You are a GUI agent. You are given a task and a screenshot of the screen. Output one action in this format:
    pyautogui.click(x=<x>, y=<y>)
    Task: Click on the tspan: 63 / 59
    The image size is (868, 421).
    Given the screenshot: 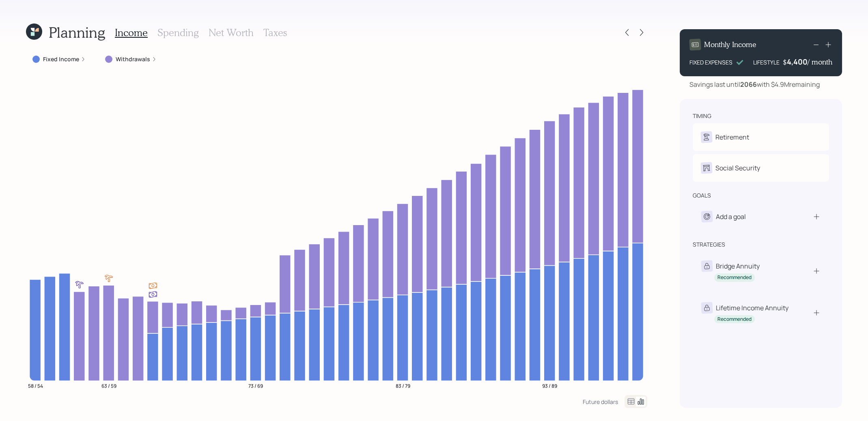 What is the action you would take?
    pyautogui.click(x=109, y=386)
    